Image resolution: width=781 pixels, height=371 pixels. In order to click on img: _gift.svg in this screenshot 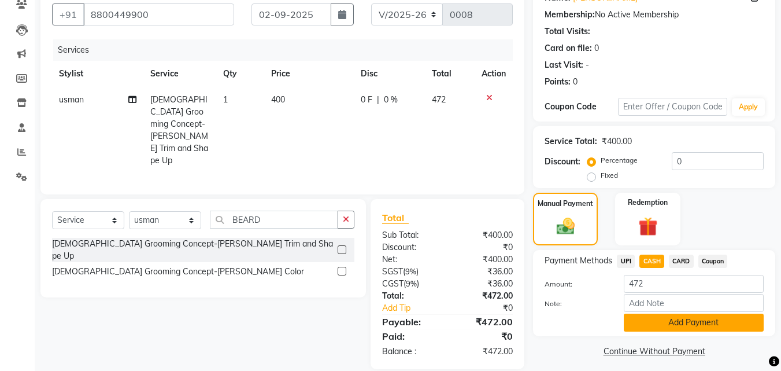, I will do `click(648, 226)`.